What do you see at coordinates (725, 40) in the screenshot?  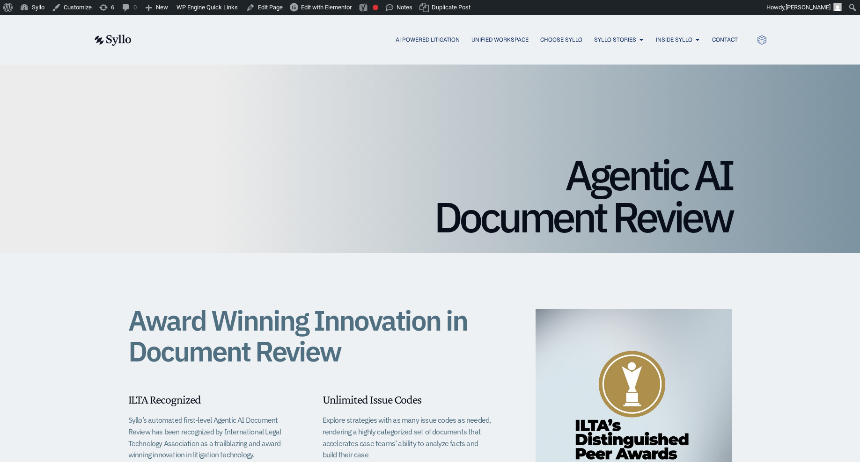 I see `a: Contact` at bounding box center [725, 40].